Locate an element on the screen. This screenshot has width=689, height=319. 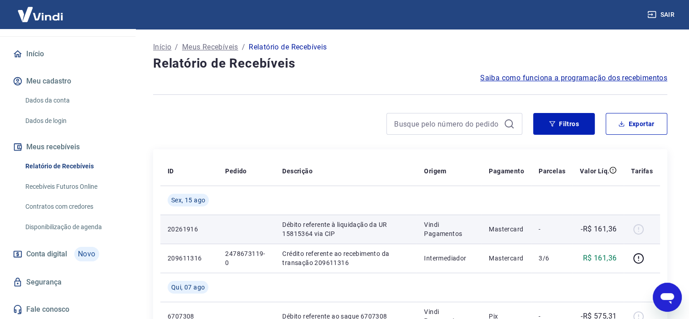
p: Meus Recebíveis is located at coordinates (210, 47).